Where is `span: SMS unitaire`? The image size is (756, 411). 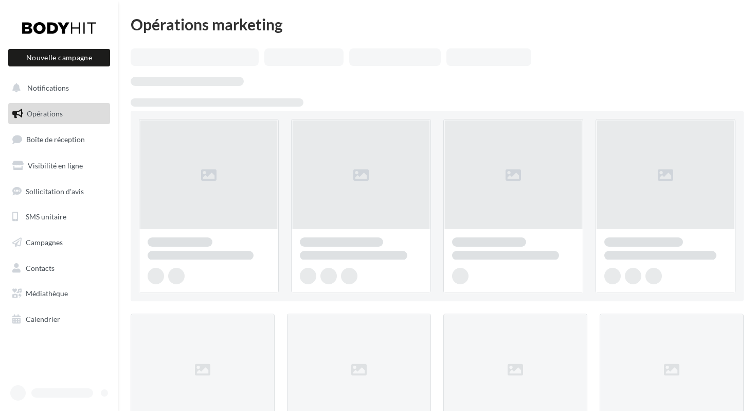 span: SMS unitaire is located at coordinates (46, 216).